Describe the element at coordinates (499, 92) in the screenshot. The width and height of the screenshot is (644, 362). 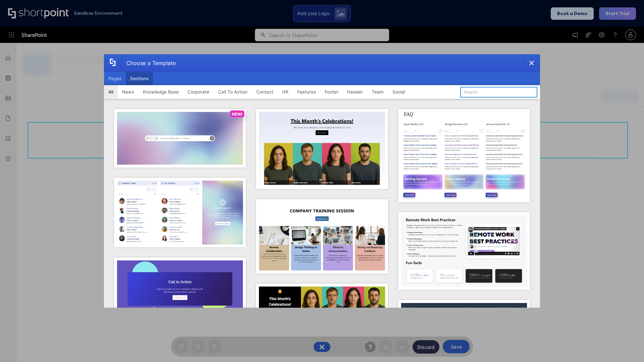
I see `input: Search` at that location.